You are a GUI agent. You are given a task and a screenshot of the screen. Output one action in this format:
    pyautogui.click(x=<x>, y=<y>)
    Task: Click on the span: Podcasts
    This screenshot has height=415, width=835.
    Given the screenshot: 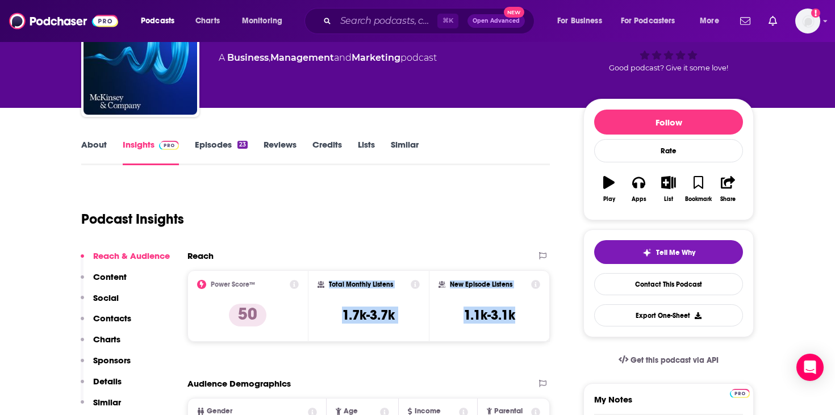 What is the action you would take?
    pyautogui.click(x=157, y=21)
    